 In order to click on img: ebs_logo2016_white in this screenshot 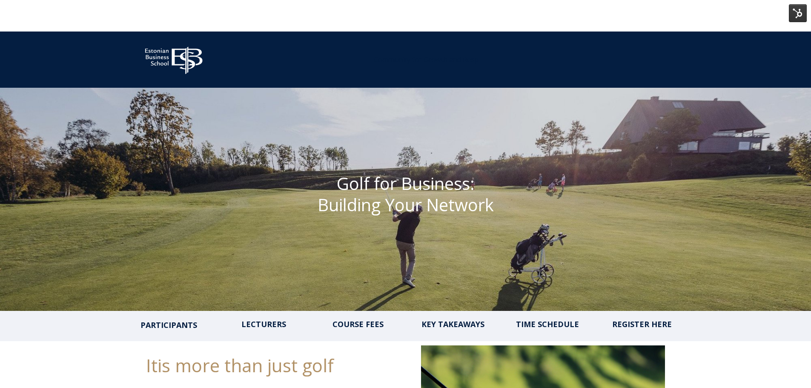, I will do `click(174, 58)`.